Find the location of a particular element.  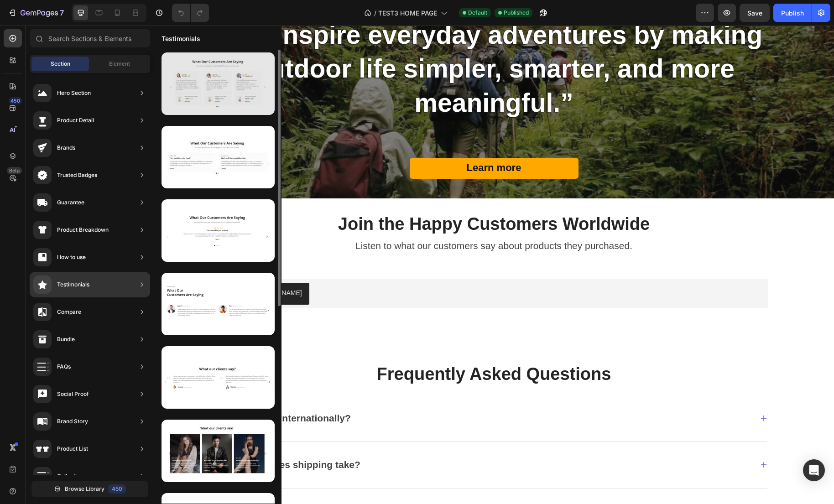

div: FAQs is located at coordinates (64, 367).